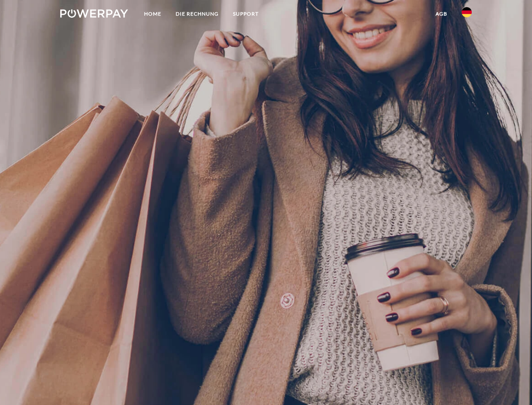 The height and width of the screenshot is (405, 532). What do you see at coordinates (94, 13) in the screenshot?
I see `img: logo-powerpay-white.svg` at bounding box center [94, 13].